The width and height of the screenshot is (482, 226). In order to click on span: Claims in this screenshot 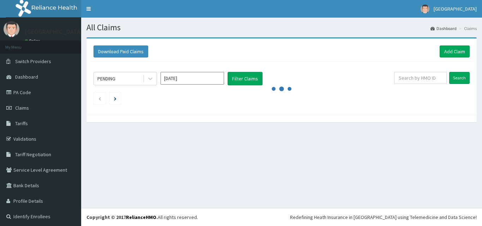, I will do `click(22, 108)`.